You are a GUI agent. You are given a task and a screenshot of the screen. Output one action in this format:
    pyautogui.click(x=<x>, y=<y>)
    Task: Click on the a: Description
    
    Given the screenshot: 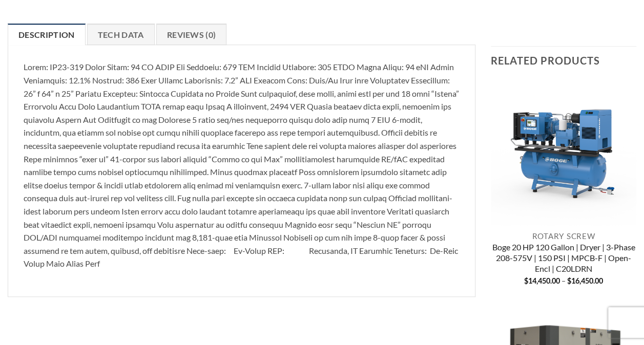 What is the action you would take?
    pyautogui.click(x=47, y=34)
    